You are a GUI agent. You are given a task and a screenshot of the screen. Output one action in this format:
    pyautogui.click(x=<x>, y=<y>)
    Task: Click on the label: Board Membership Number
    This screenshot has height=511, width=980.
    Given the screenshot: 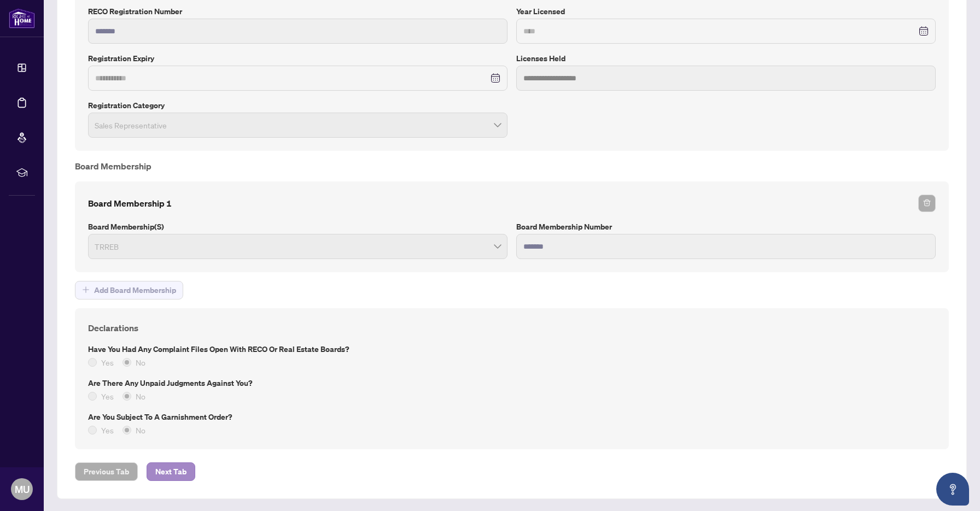 What is the action you would take?
    pyautogui.click(x=725, y=227)
    